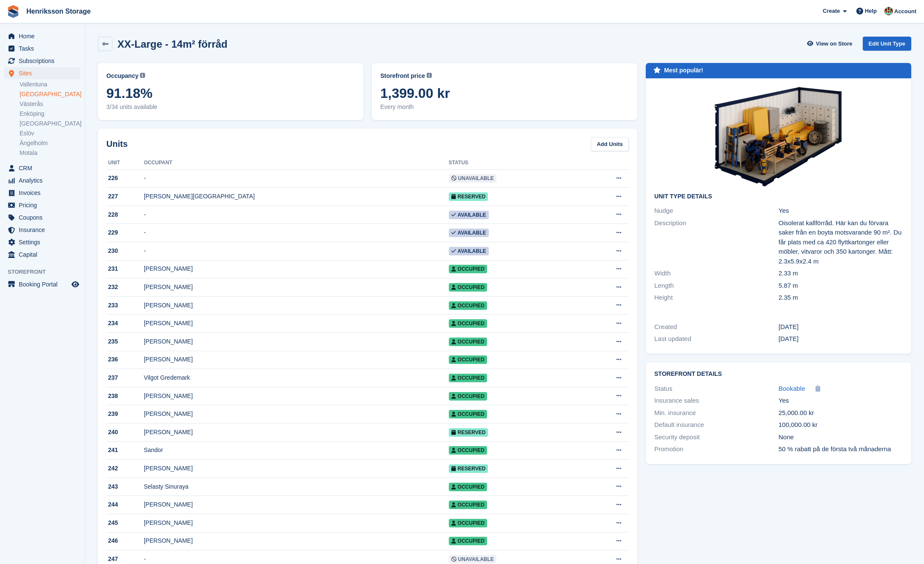  Describe the element at coordinates (610, 144) in the screenshot. I see `a: Add Units` at that location.